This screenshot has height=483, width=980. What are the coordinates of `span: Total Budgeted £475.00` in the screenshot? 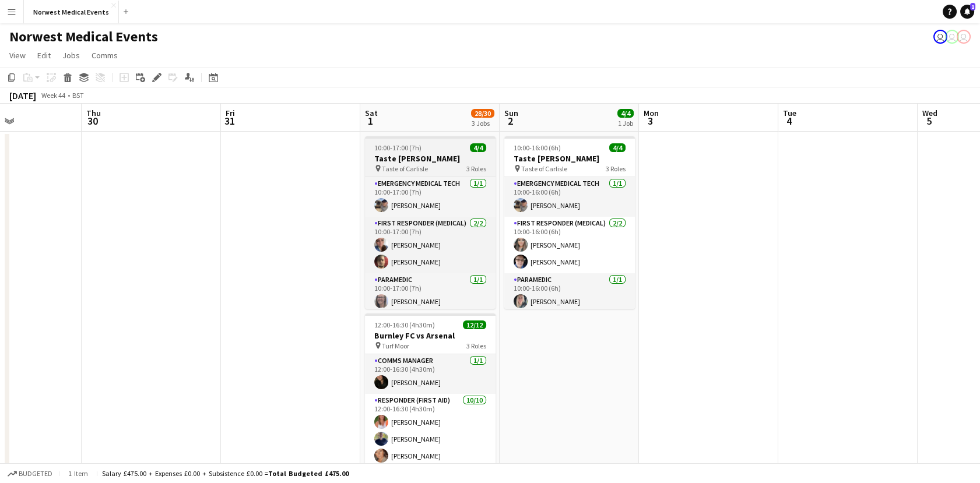 It's located at (308, 474).